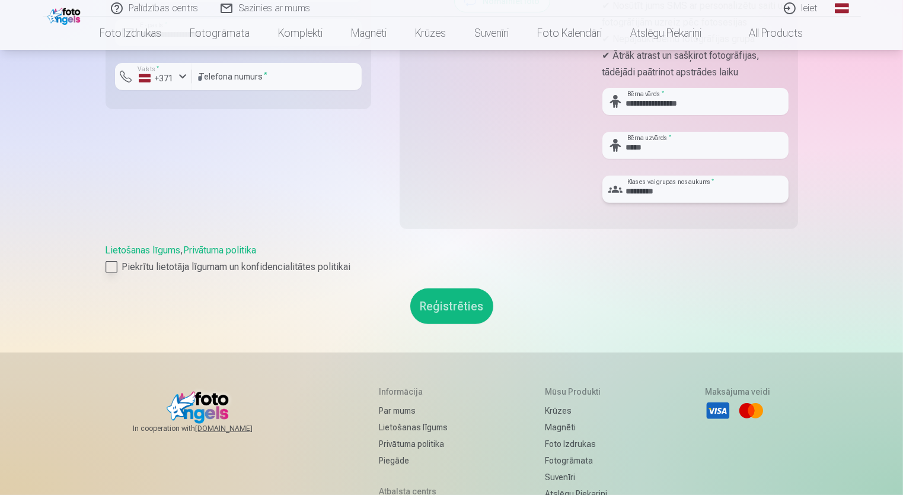  I want to click on h5: Informācija, so click(413, 391).